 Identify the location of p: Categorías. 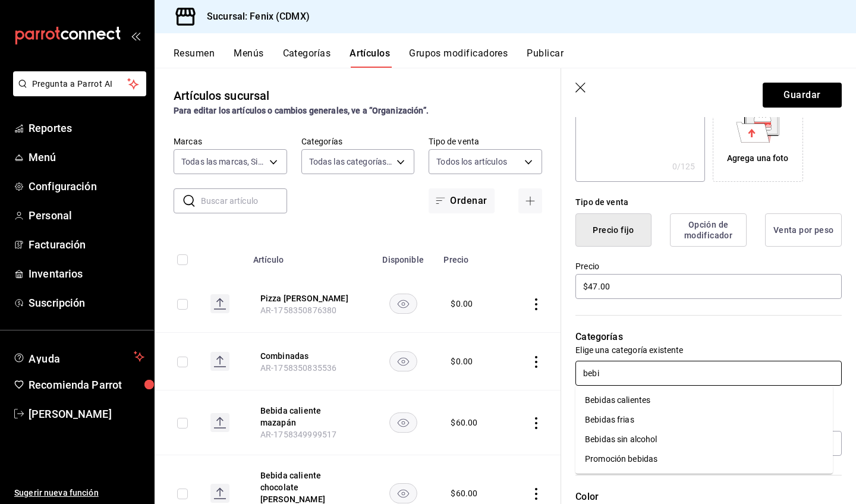
(709, 337).